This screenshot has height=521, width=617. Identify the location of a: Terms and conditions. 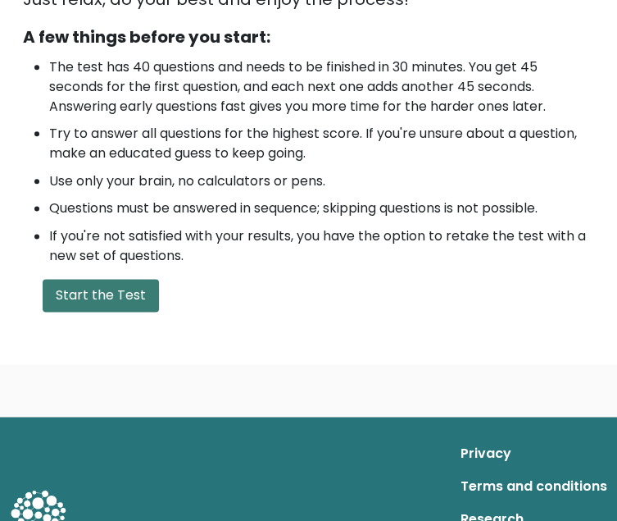
(534, 485).